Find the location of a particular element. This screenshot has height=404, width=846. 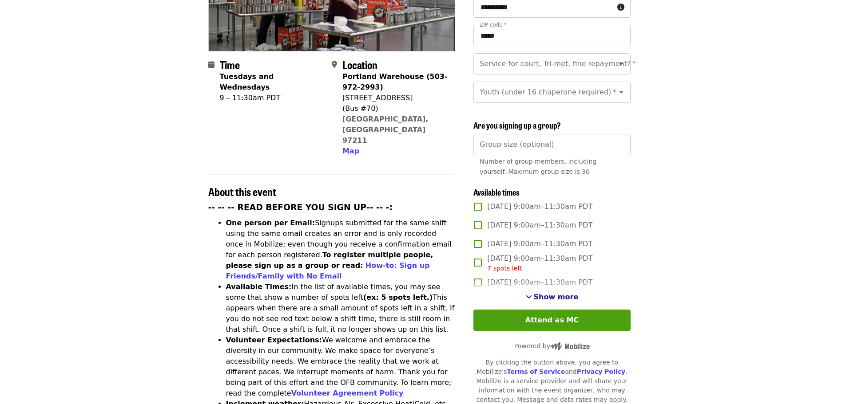

span: 7 spots left is located at coordinates (504, 269).